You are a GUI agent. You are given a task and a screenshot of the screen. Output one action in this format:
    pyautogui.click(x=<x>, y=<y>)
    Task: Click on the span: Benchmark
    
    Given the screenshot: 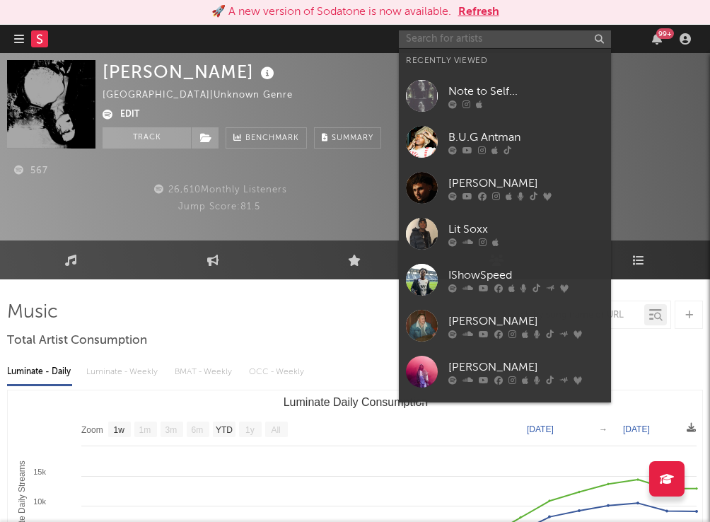 What is the action you would take?
    pyautogui.click(x=272, y=139)
    